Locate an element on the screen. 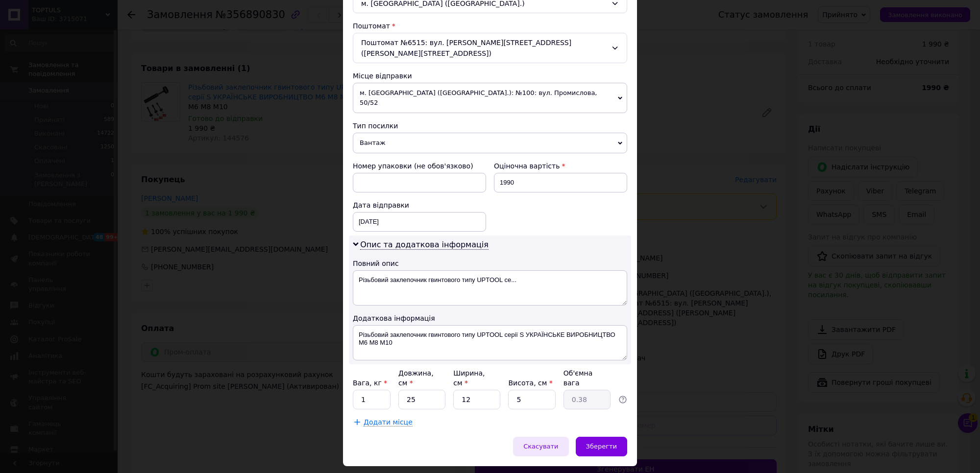  textarea: Різьбовий заклепочник гвинтового типу UPTOOL серії S УКРАЇНСЬКЕ ВИРОБНИЦТВО М6 М8 М10 is located at coordinates (490, 343).